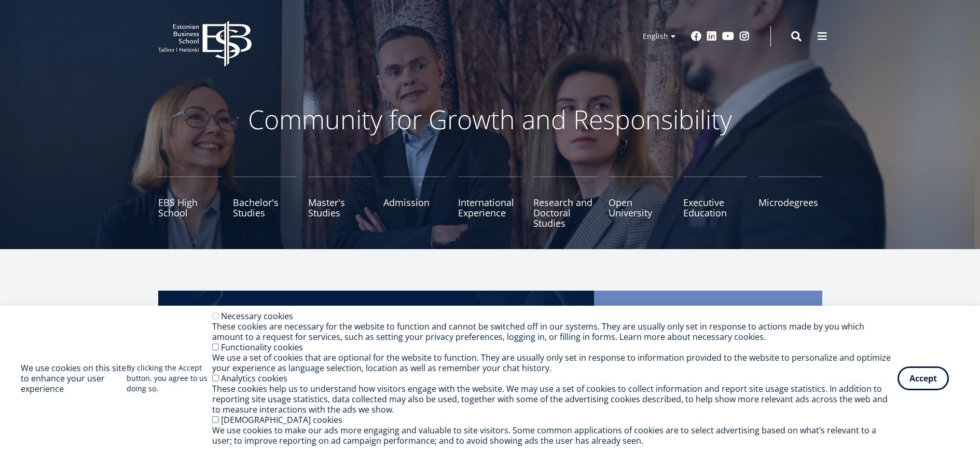  Describe the element at coordinates (415, 202) in the screenshot. I see `a: Admission` at that location.